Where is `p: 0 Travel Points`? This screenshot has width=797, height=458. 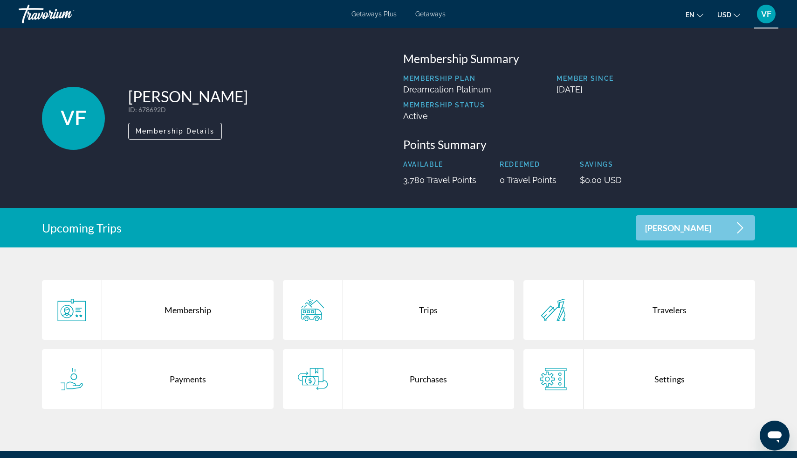
p: 0 Travel Points is located at coordinates (528, 180).